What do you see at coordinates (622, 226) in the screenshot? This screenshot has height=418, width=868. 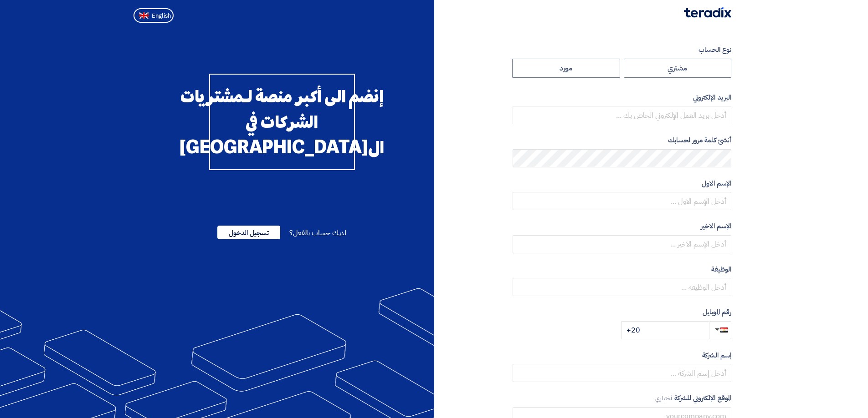 I see `label: الإسم الاخير` at bounding box center [622, 226].